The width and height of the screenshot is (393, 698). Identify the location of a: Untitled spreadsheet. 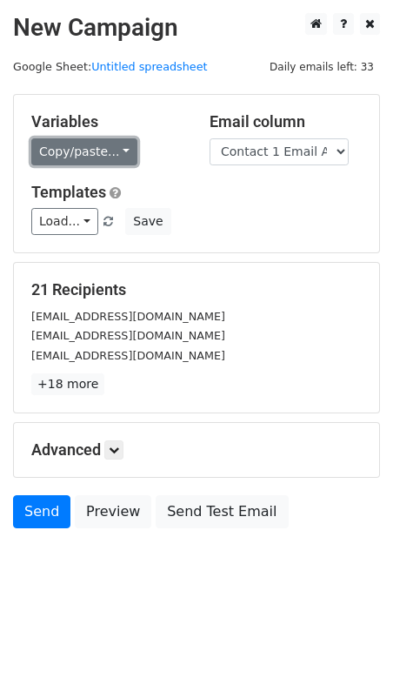
(149, 66).